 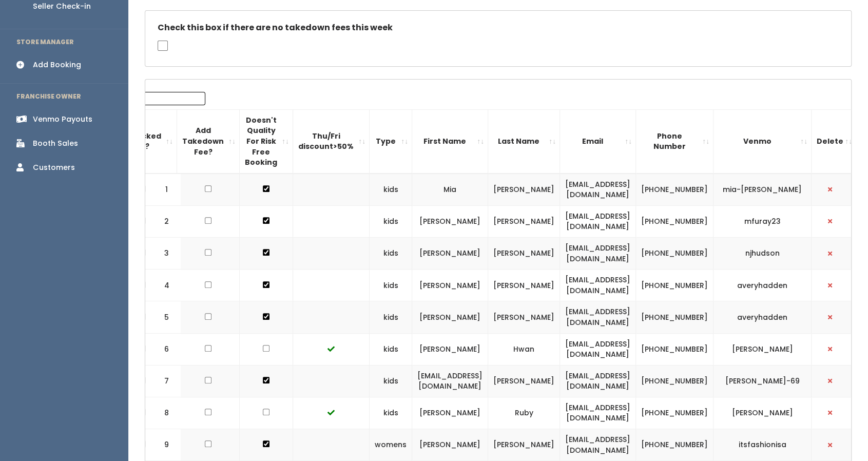 I want to click on td: 3, so click(x=163, y=253).